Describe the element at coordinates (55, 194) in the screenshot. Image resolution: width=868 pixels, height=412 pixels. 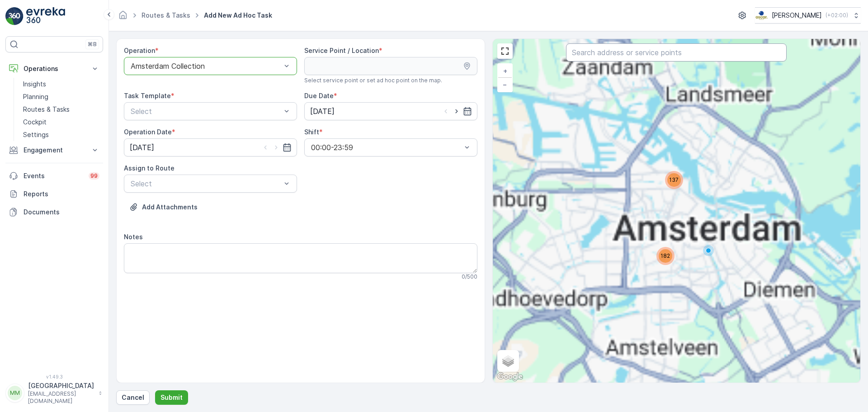
I see `a: Reports` at that location.